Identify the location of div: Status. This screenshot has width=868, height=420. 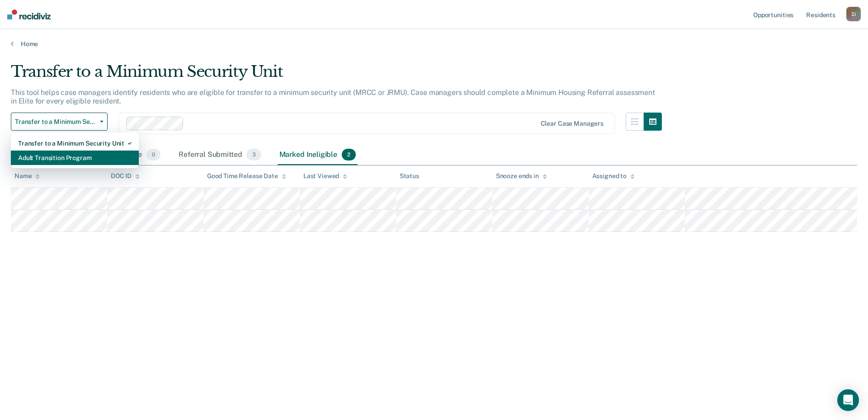
(409, 176).